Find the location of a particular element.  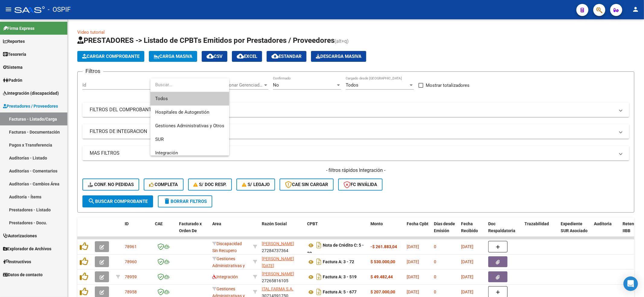

span: SUR is located at coordinates (159, 139).